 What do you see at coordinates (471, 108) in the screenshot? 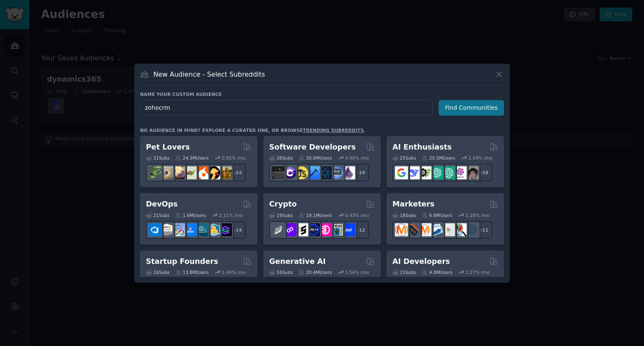
I see `button: Find Communities` at bounding box center [471, 108].